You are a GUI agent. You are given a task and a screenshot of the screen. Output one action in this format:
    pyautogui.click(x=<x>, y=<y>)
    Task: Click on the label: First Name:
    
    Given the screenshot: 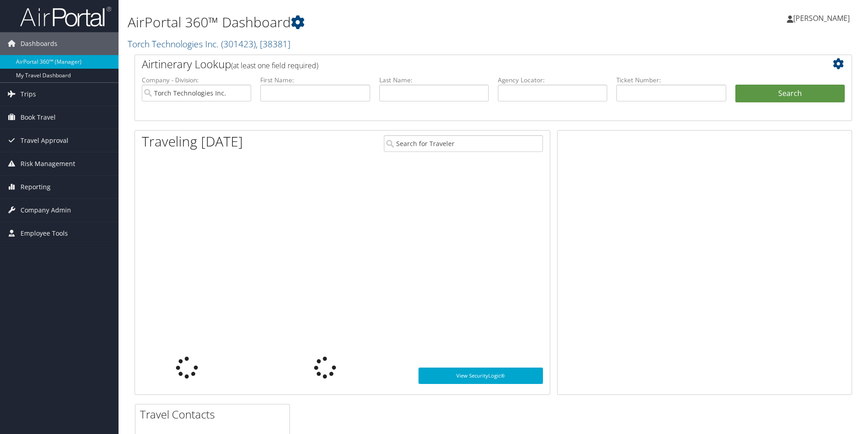 What is the action you would take?
    pyautogui.click(x=315, y=80)
    